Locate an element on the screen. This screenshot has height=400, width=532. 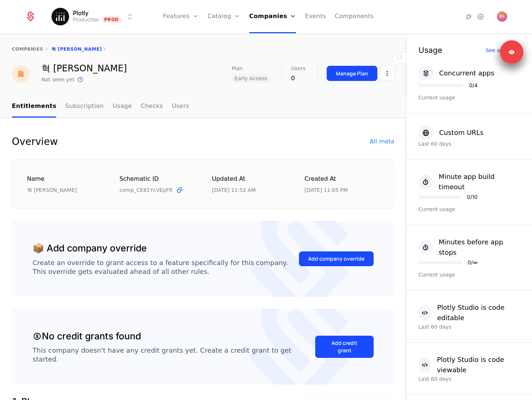
div: Custom URLs is located at coordinates (461, 133).